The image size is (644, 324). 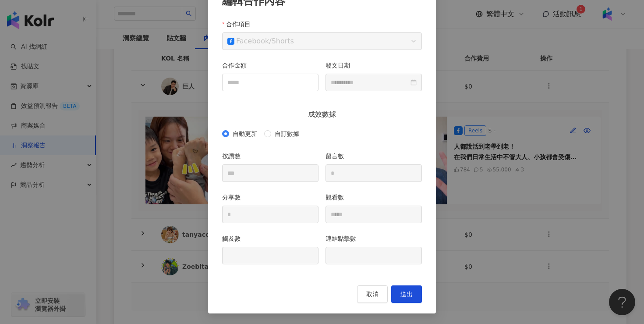 What do you see at coordinates (322, 114) in the screenshot?
I see `span: 成效數據` at bounding box center [322, 114].